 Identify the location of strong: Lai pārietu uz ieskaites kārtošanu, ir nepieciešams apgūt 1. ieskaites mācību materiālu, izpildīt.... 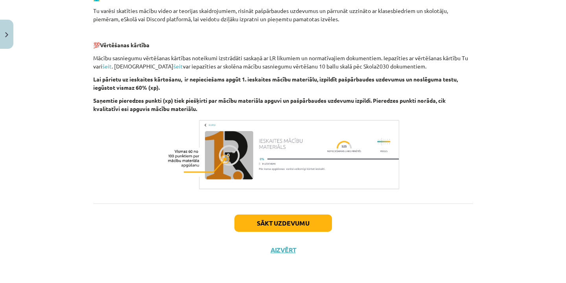
(275, 83).